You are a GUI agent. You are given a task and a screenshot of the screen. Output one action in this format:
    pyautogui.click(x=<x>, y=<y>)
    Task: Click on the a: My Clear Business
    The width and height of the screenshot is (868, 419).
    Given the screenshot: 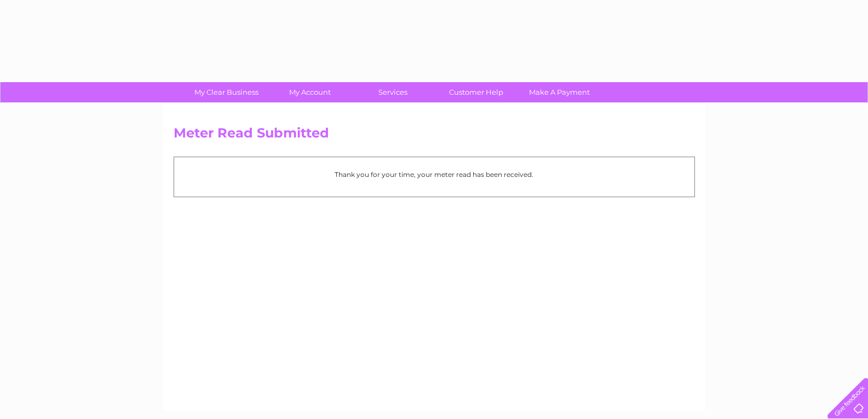 What is the action you would take?
    pyautogui.click(x=226, y=92)
    